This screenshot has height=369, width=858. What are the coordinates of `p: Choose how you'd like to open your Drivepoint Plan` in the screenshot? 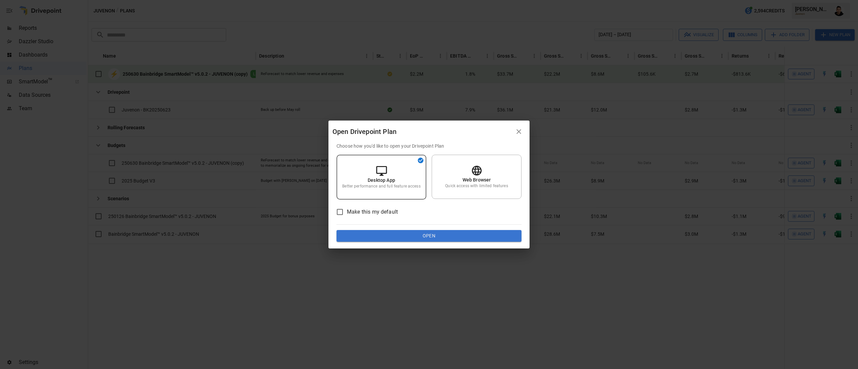 It's located at (429, 146).